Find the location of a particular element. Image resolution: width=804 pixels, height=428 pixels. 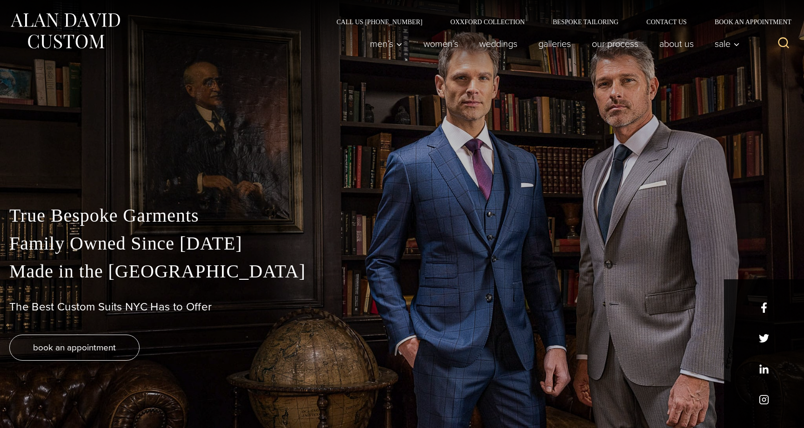

h1: The Best Custom Suits NYC Has to Offer is located at coordinates (402, 307).